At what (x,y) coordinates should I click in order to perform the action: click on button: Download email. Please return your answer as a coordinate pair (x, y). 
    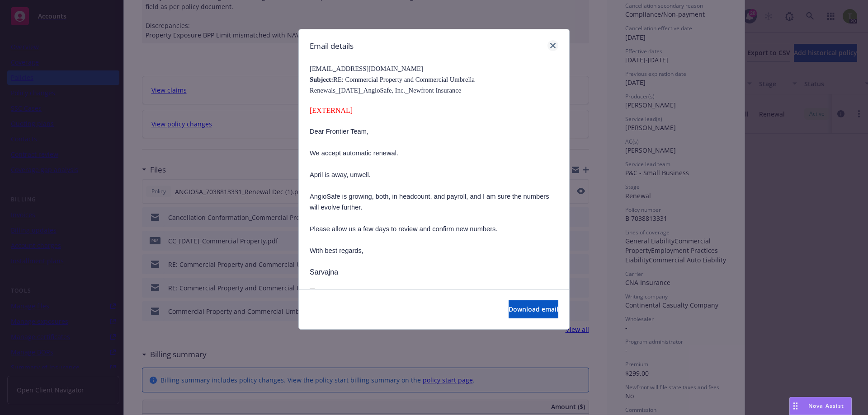
    Looking at the image, I should click on (534, 310).